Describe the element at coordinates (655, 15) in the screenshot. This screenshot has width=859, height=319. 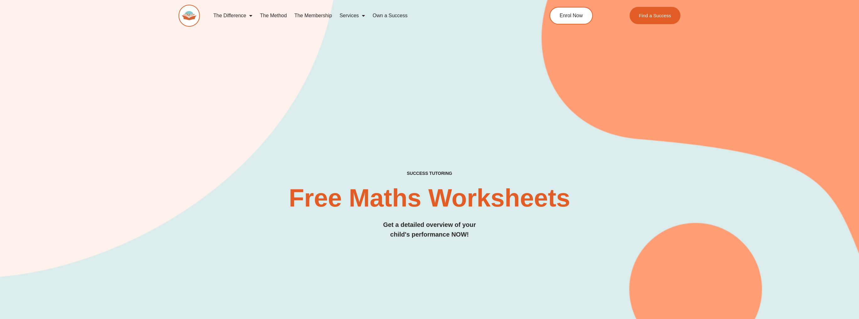
I see `a: Find a Success` at that location.